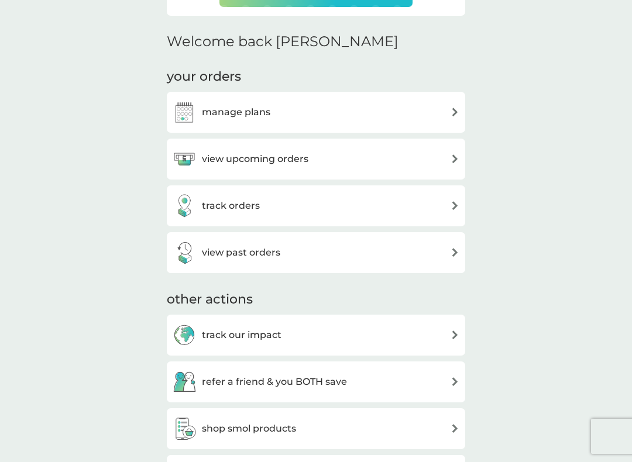 The width and height of the screenshot is (632, 462). What do you see at coordinates (242, 335) in the screenshot?
I see `h3: track our impact` at bounding box center [242, 335].